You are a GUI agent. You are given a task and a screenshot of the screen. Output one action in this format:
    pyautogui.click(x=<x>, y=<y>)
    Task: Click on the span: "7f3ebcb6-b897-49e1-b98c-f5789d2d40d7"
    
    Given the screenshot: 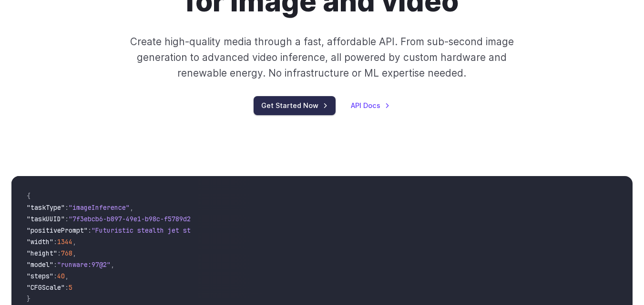 What is the action you would take?
    pyautogui.click(x=141, y=219)
    